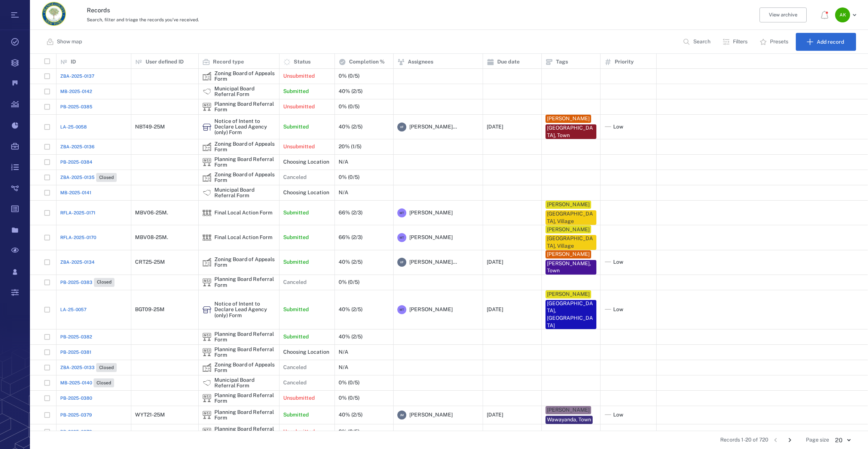 The image size is (868, 449). I want to click on a: ZBA-2025-0133Closed, so click(89, 367).